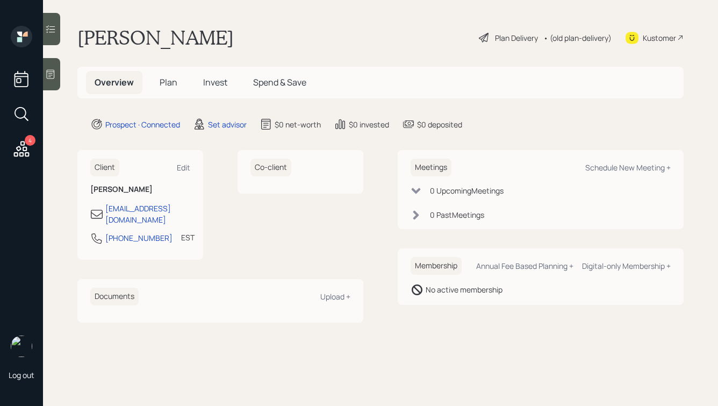  What do you see at coordinates (188, 237) in the screenshot?
I see `div: EST` at bounding box center [188, 237].